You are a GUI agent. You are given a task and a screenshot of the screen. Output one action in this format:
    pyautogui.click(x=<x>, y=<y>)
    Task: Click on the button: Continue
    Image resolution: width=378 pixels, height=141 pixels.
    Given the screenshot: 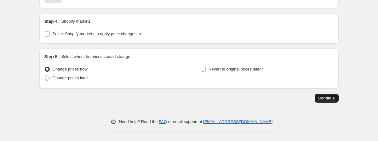 What is the action you would take?
    pyautogui.click(x=326, y=98)
    